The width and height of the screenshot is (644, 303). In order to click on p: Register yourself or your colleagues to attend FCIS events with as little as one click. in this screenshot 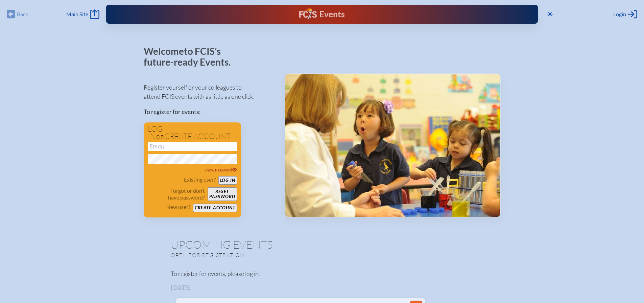, I will do `click(209, 92)`.